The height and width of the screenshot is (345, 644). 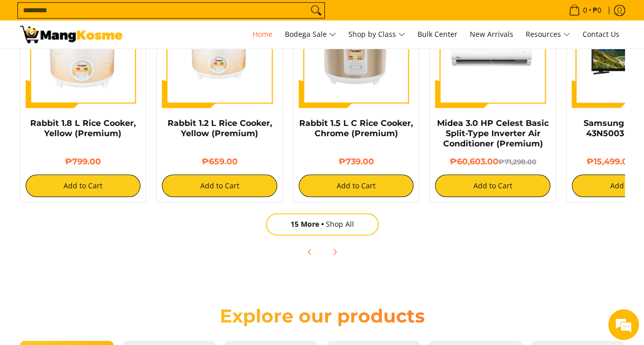 What do you see at coordinates (492, 34) in the screenshot?
I see `a: New Arrivals` at bounding box center [492, 34].